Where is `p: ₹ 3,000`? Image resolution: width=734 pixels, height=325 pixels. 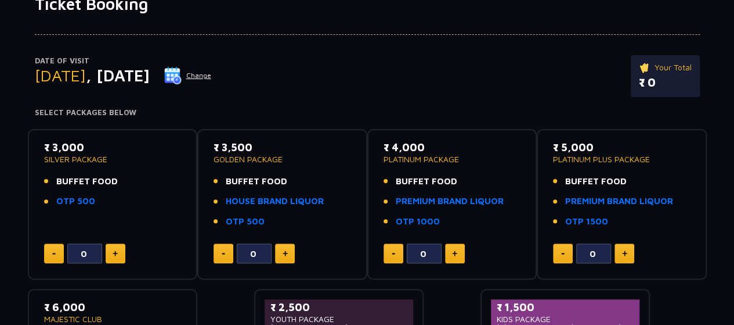
p: ₹ 3,000 is located at coordinates (113, 147).